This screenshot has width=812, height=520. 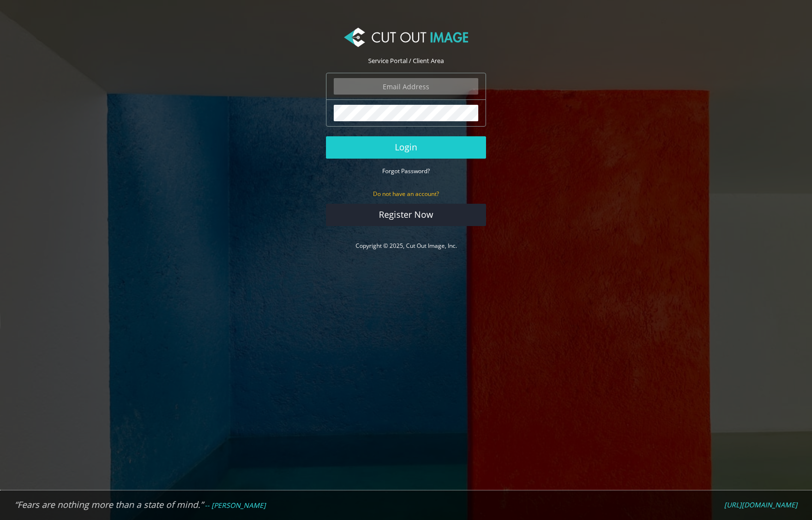 What do you see at coordinates (406, 171) in the screenshot?
I see `small: Forgot Password?` at bounding box center [406, 171].